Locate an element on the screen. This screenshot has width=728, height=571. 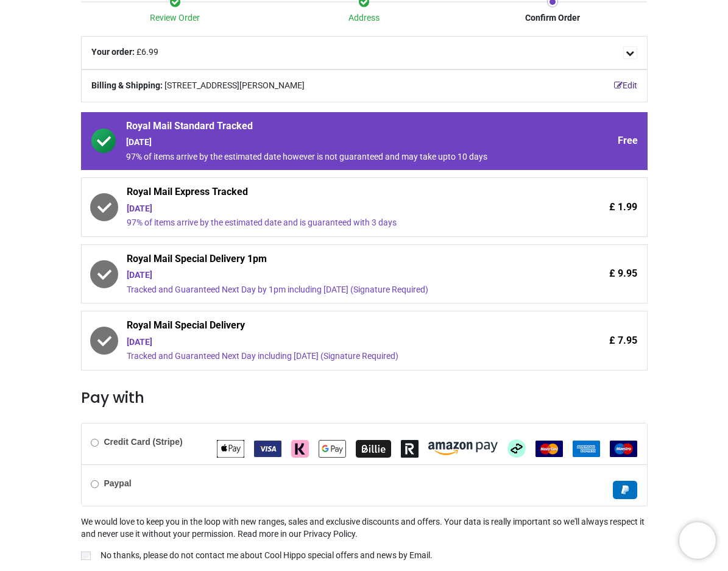
b: Your order: is located at coordinates (113, 52).